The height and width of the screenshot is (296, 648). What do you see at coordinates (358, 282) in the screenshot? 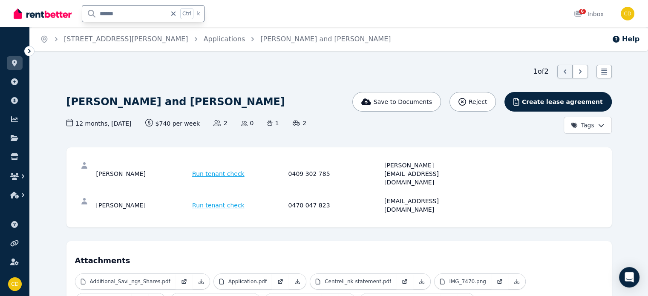
I see `p: Centreli_nk statement.pdf` at bounding box center [358, 282].